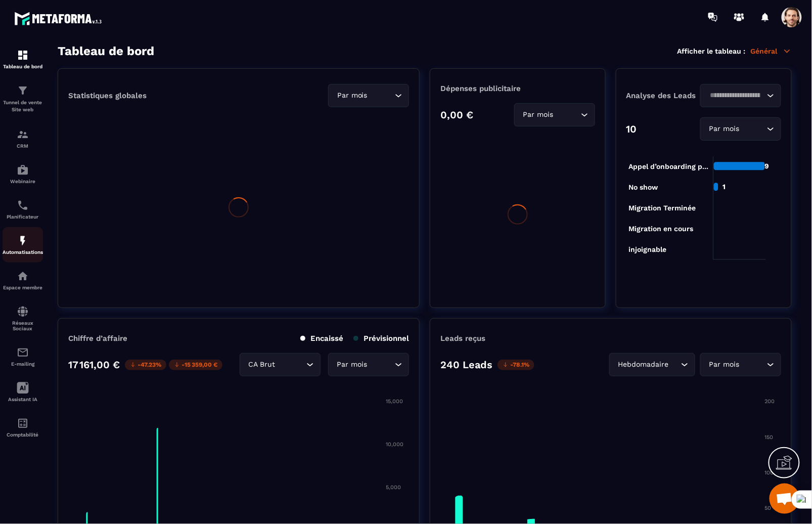 This screenshot has height=524, width=812. What do you see at coordinates (23, 423) in the screenshot?
I see `img: accountant` at bounding box center [23, 423].